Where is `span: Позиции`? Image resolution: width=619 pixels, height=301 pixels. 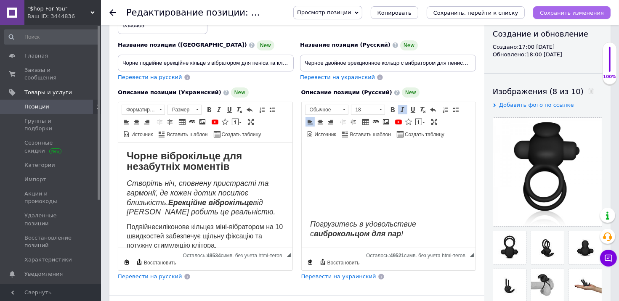
span: Позиции is located at coordinates (37, 107).